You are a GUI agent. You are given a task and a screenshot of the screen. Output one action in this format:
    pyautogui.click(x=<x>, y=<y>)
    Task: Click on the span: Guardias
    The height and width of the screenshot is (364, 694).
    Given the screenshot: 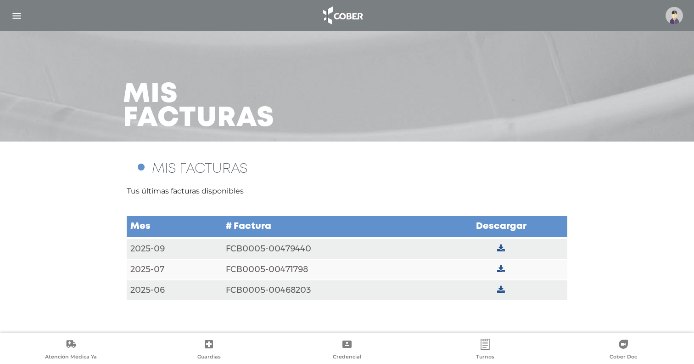 What is the action you would take?
    pyautogui.click(x=209, y=357)
    